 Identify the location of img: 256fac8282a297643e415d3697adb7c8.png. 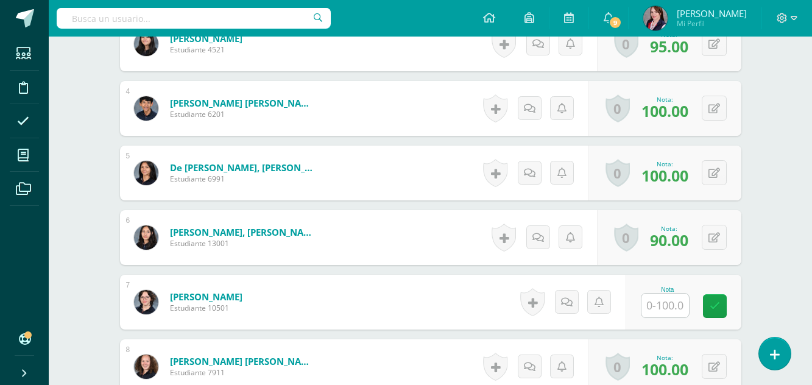
(655, 18).